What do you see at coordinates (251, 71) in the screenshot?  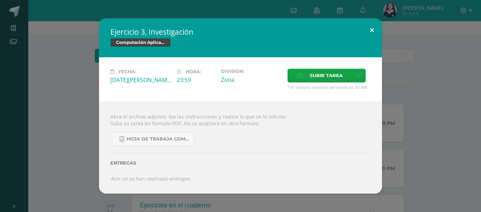 I see `label: División:` at bounding box center [251, 71].